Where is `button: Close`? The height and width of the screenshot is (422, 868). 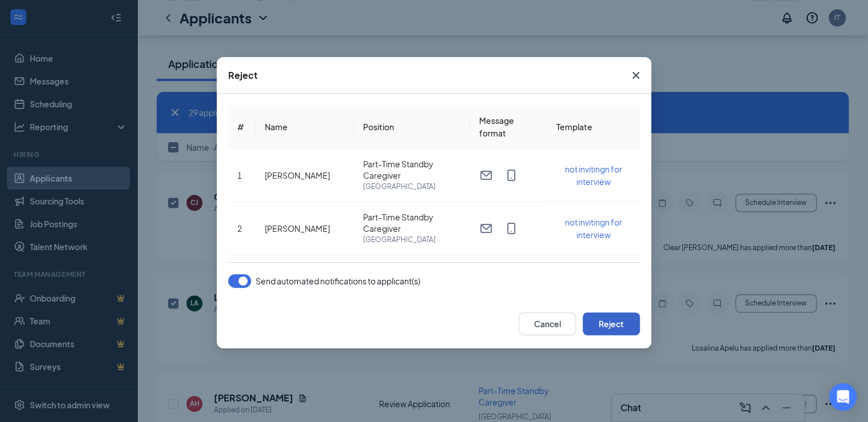
button: Close is located at coordinates (636, 75).